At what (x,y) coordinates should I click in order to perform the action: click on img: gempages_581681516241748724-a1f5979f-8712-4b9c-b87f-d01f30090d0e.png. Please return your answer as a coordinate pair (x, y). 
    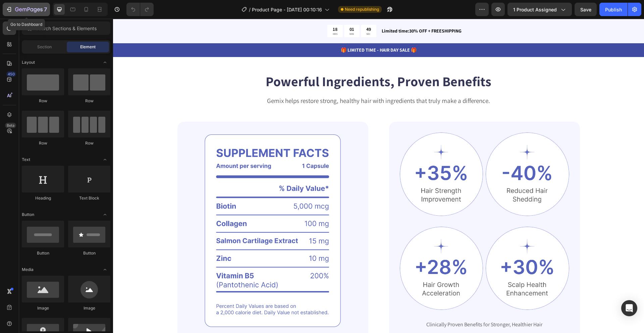
    Looking at the image, I should click on (414, 156).